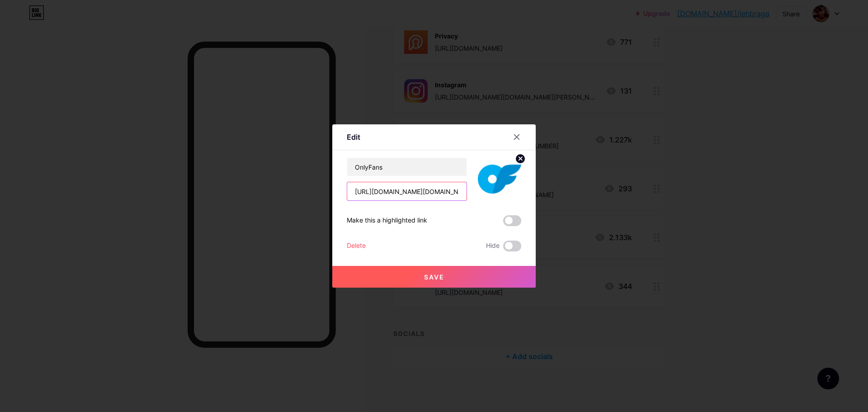 This screenshot has height=412, width=868. Describe the element at coordinates (407, 167) in the screenshot. I see `input: Title` at that location.